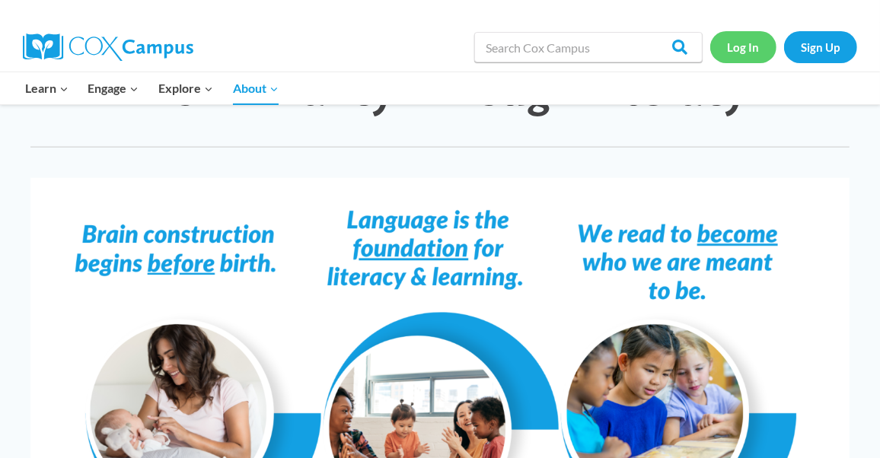 The width and height of the screenshot is (880, 458). I want to click on button: Child menu of Learn, so click(46, 88).